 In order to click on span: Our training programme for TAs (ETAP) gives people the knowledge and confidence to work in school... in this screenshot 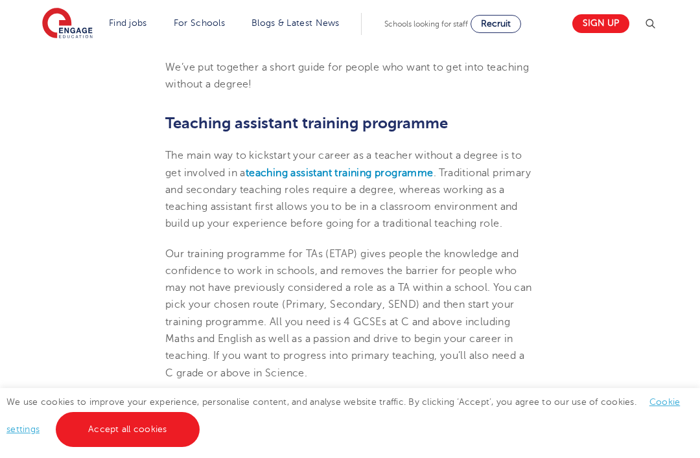, I will do `click(349, 314)`.